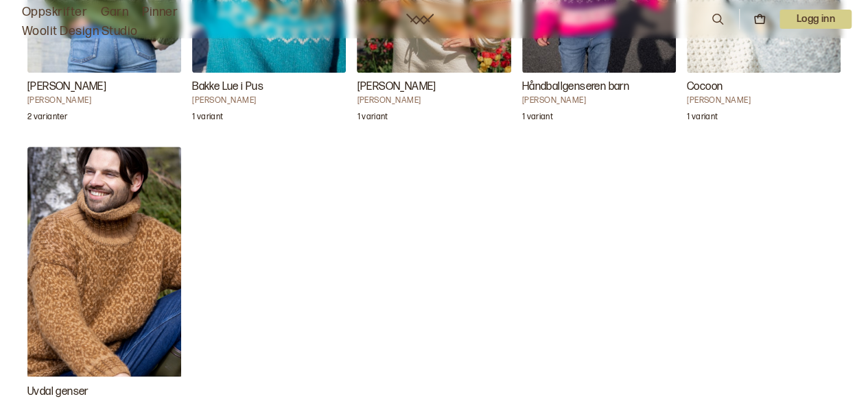 Image resolution: width=868 pixels, height=401 pixels. I want to click on a: Woolit, so click(419, 19).